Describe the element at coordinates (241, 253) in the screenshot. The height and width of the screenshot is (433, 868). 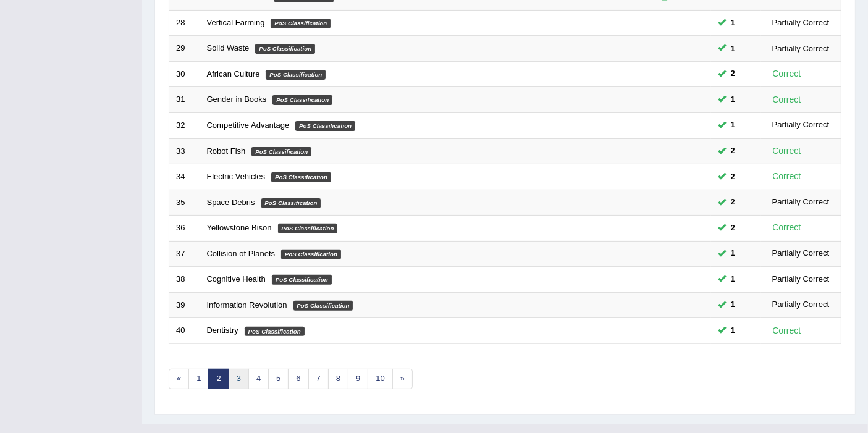
I see `a: Collision of Planets` at that location.